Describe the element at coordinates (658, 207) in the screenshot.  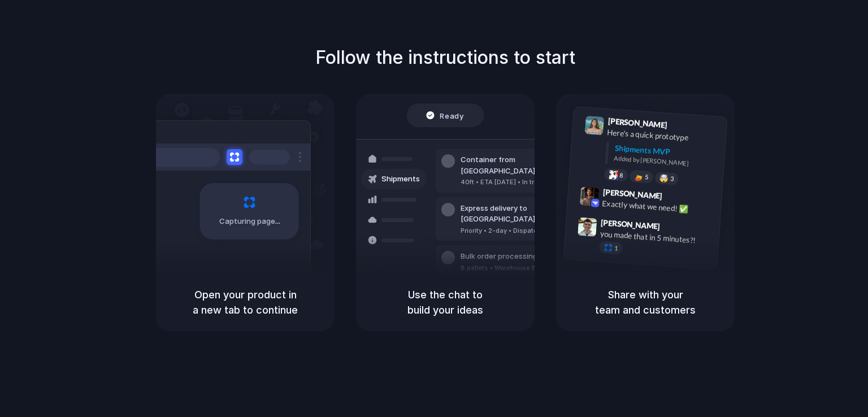
I see `div: Exactly what we need! ✅` at that location.